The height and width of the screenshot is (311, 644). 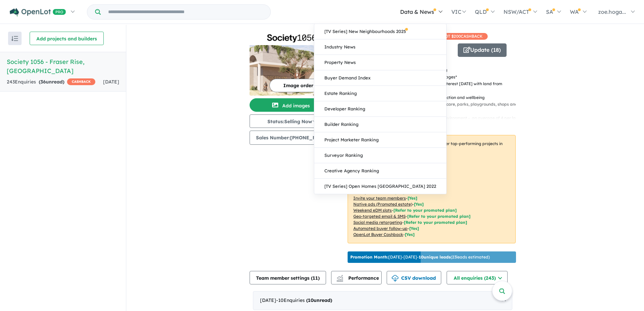 I want to click on a: Surveyor Ranking, so click(x=380, y=156).